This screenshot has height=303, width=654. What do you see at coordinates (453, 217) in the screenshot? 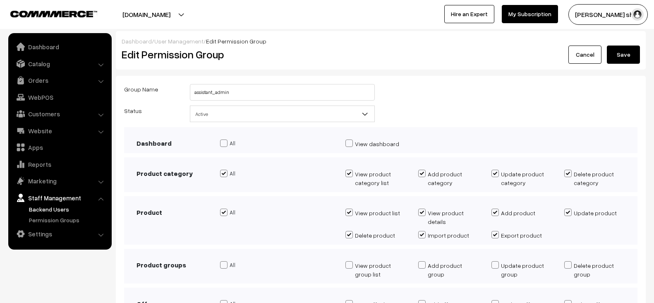
I see `div: View product details` at bounding box center [453, 217].